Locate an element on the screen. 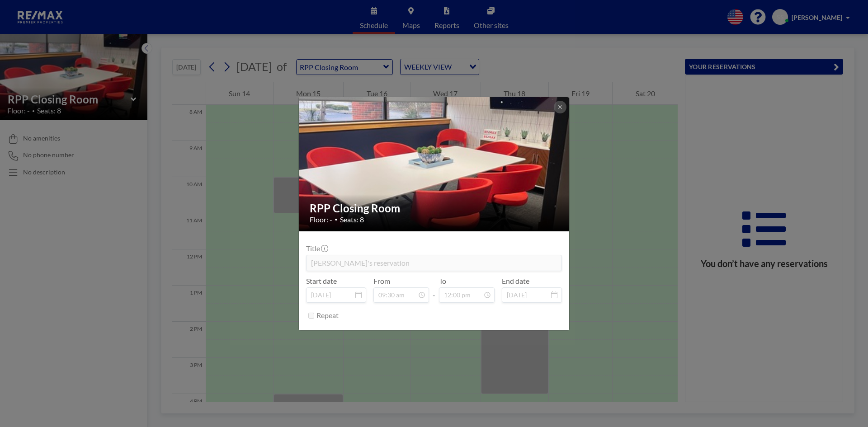  label: Title is located at coordinates (317, 249).